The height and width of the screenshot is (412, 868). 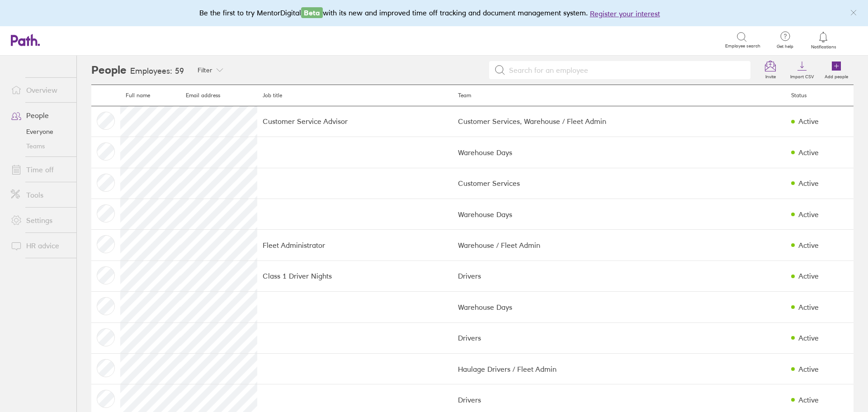 I want to click on a: Overview, so click(x=40, y=90).